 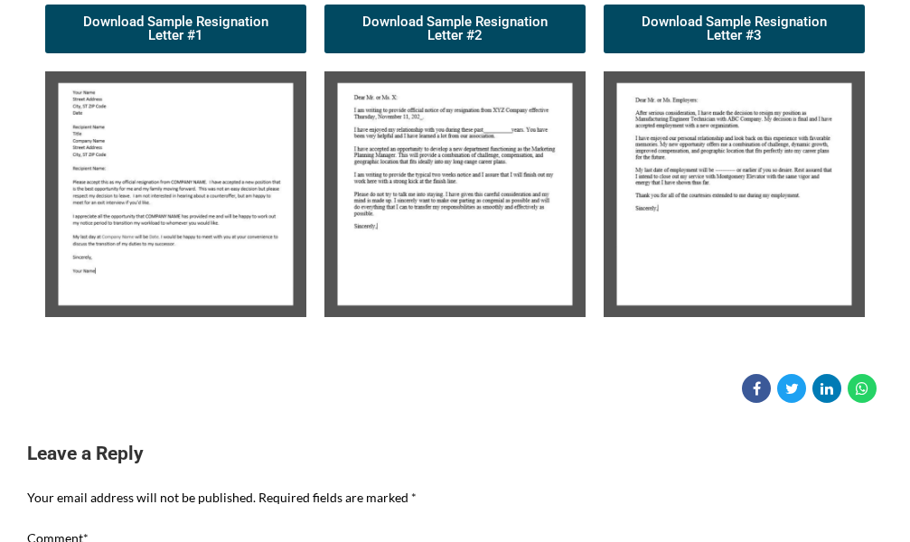 What do you see at coordinates (734, 29) in the screenshot?
I see `span: Download Sample Resignation Letter #3` at bounding box center [734, 29].